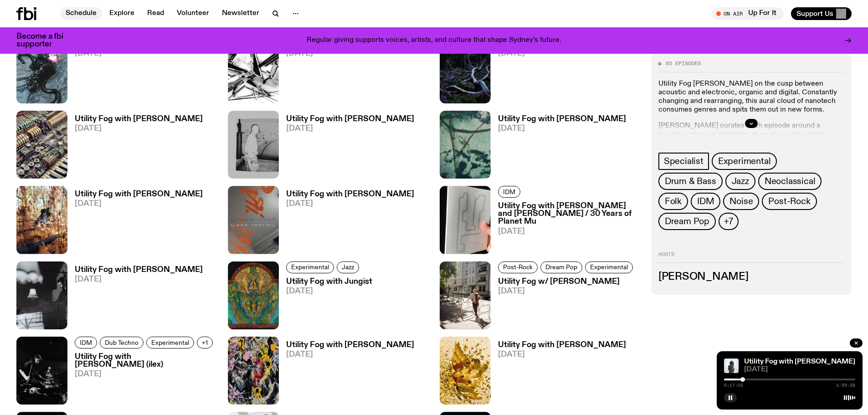 This screenshot has width=868, height=415. I want to click on a: Read, so click(155, 14).